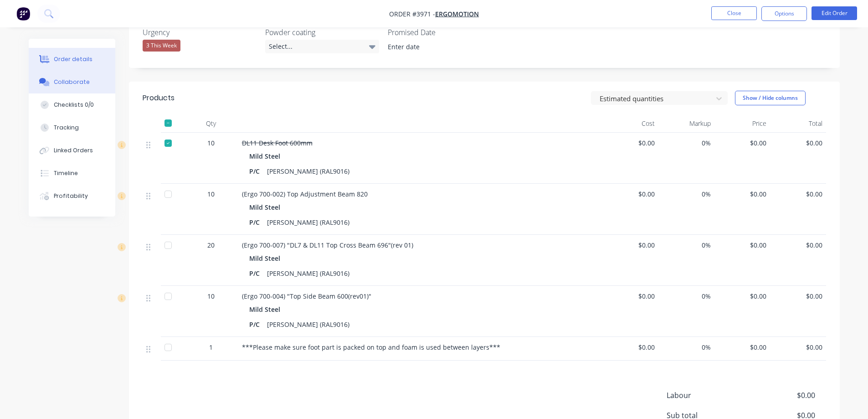 This screenshot has width=868, height=419. I want to click on button: Tracking, so click(72, 128).